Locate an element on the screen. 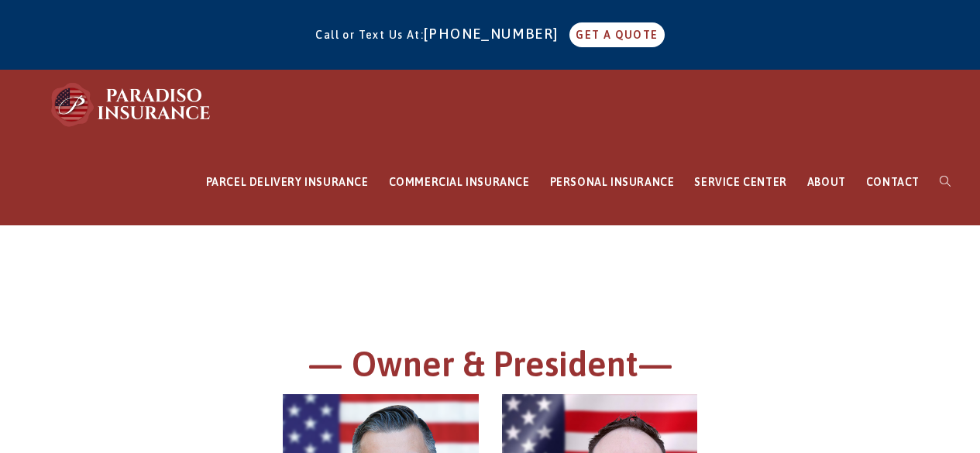 The height and width of the screenshot is (453, 980). a: SERVICE CENTER is located at coordinates (740, 182).